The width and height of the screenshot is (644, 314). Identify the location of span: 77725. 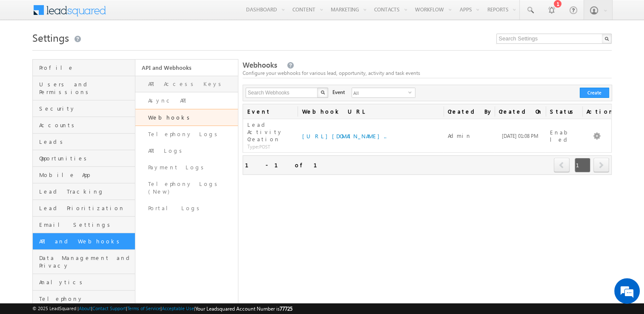
(286, 309).